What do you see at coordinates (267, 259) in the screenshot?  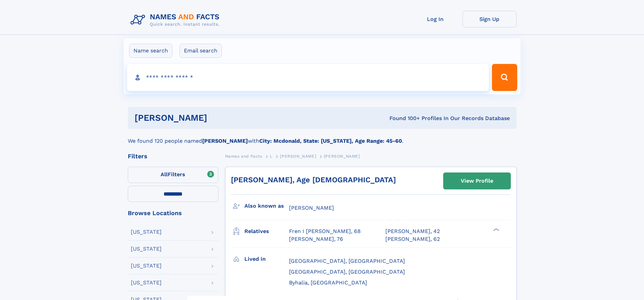 I see `h3: Lived in` at bounding box center [267, 259].